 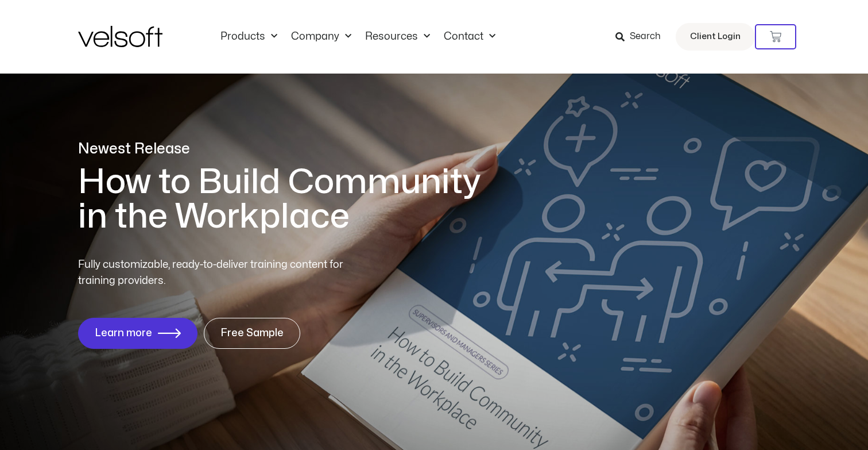 What do you see at coordinates (138, 333) in the screenshot?
I see `a: Learn more` at bounding box center [138, 333].